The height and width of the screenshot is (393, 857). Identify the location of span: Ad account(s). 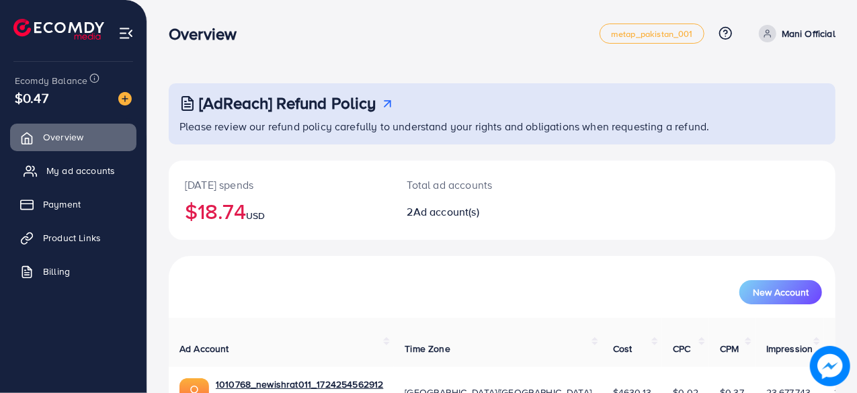
(446, 212).